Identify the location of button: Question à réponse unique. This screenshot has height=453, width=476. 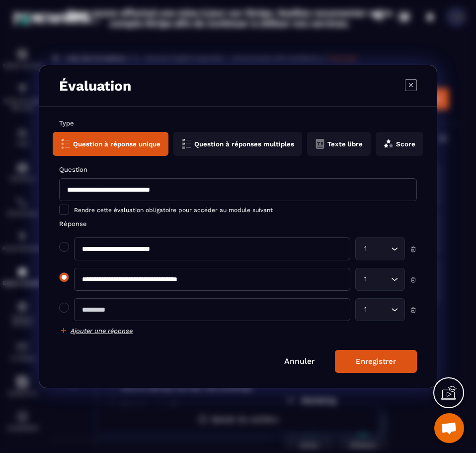
(110, 144).